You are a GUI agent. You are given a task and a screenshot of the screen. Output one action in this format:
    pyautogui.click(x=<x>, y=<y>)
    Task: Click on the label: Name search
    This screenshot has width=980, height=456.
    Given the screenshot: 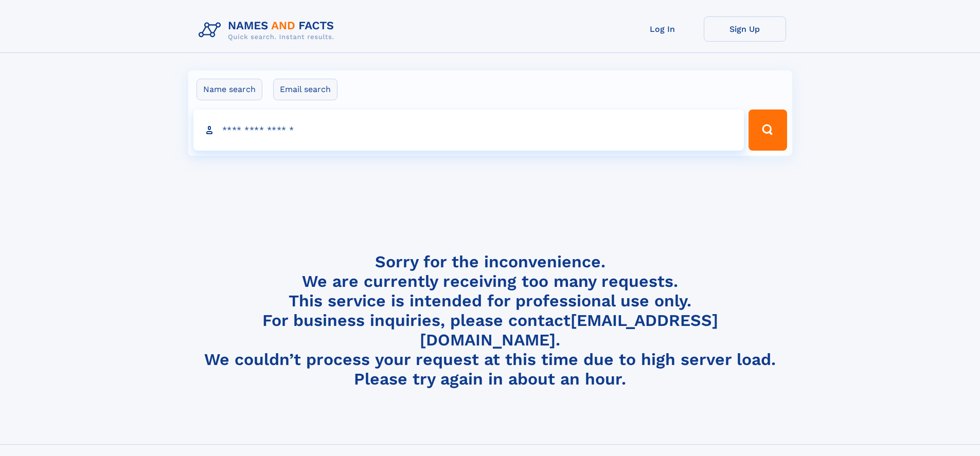 What is the action you would take?
    pyautogui.click(x=229, y=89)
    